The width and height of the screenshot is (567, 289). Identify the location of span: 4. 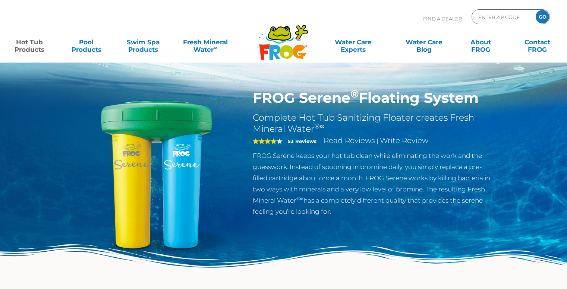
(265, 141).